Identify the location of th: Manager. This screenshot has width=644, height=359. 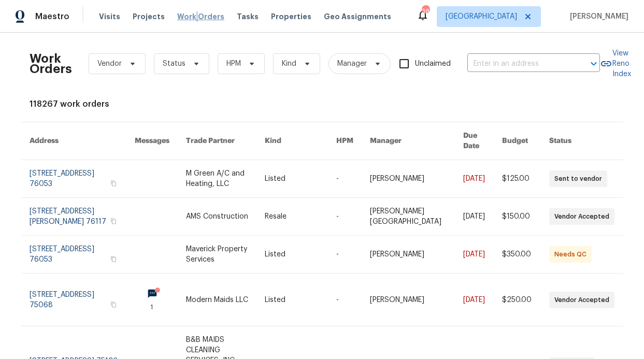
(408, 141).